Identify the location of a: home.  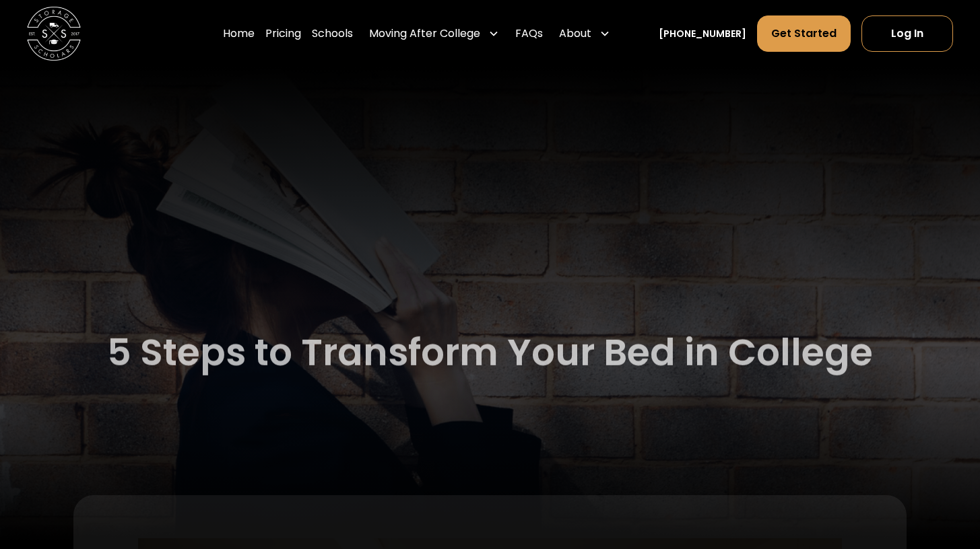
(54, 33).